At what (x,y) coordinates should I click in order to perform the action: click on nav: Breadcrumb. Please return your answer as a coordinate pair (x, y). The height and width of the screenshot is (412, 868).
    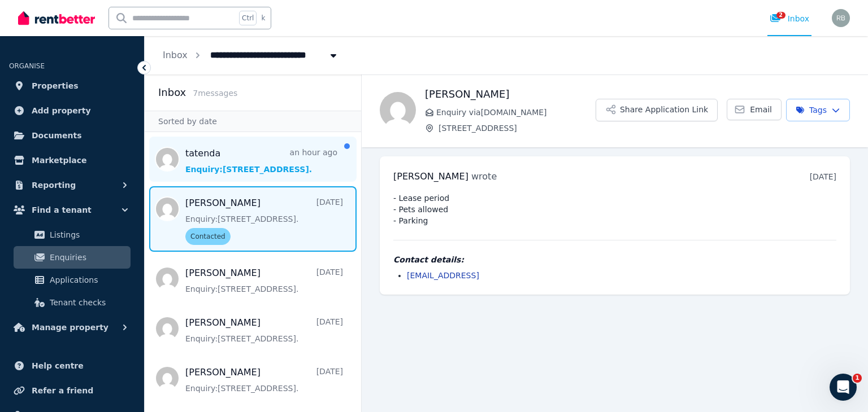
    Looking at the image, I should click on (251, 55).